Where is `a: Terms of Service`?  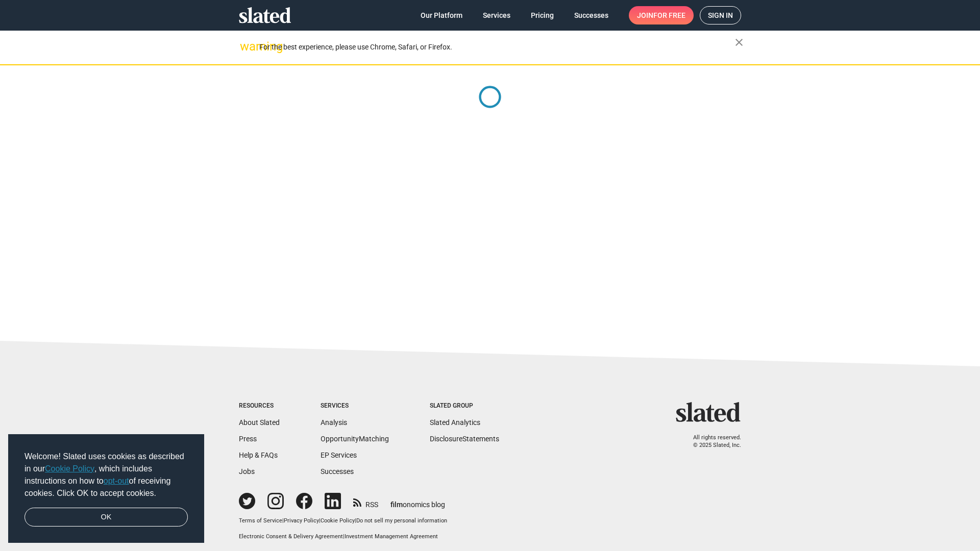
a: Terms of Service is located at coordinates (260, 520).